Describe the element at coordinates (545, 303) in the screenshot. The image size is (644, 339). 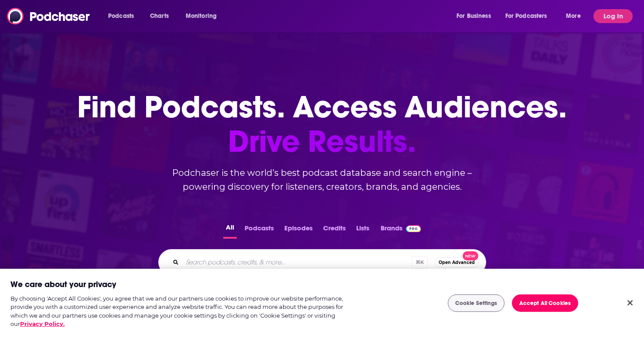
I see `button: Accept All Cookies` at that location.